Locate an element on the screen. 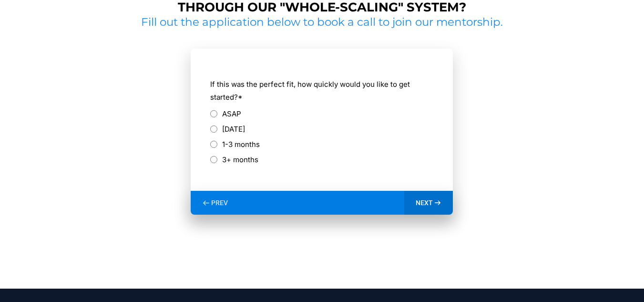 Image resolution: width=644 pixels, height=302 pixels. label: ASAP is located at coordinates (232, 113).